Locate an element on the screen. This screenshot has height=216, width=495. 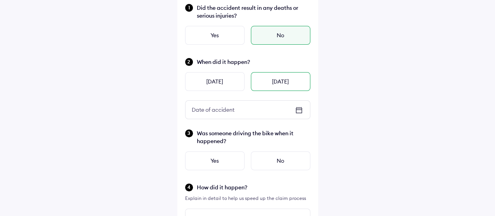
span: Was someone driving the bike when it happened? is located at coordinates (253, 137).